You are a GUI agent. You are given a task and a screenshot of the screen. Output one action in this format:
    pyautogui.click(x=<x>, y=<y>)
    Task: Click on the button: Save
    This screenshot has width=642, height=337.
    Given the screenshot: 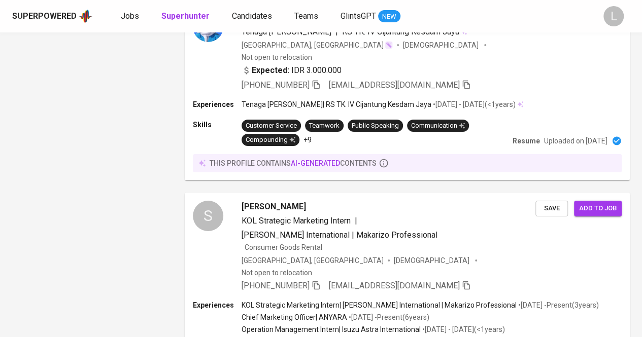 What is the action you would take?
    pyautogui.click(x=552, y=209)
    